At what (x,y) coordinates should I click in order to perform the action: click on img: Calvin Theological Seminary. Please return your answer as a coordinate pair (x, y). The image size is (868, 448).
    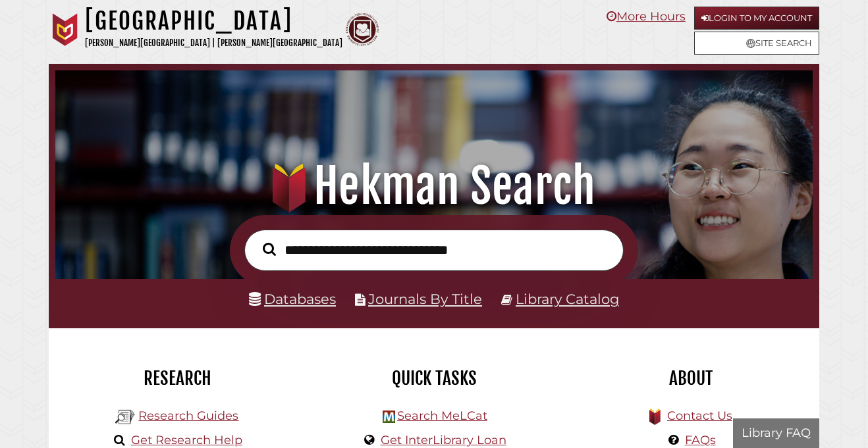
    Looking at the image, I should click on (362, 30).